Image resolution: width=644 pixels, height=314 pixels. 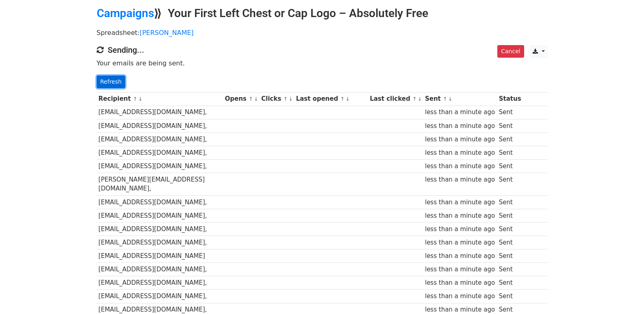 What do you see at coordinates (331, 99) in the screenshot?
I see `th: Last opened` at bounding box center [331, 99].